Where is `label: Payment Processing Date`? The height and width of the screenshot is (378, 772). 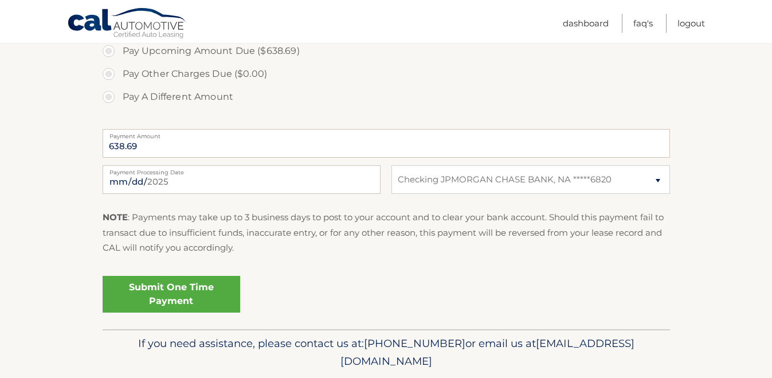
label: Payment Processing Date is located at coordinates (241, 170).